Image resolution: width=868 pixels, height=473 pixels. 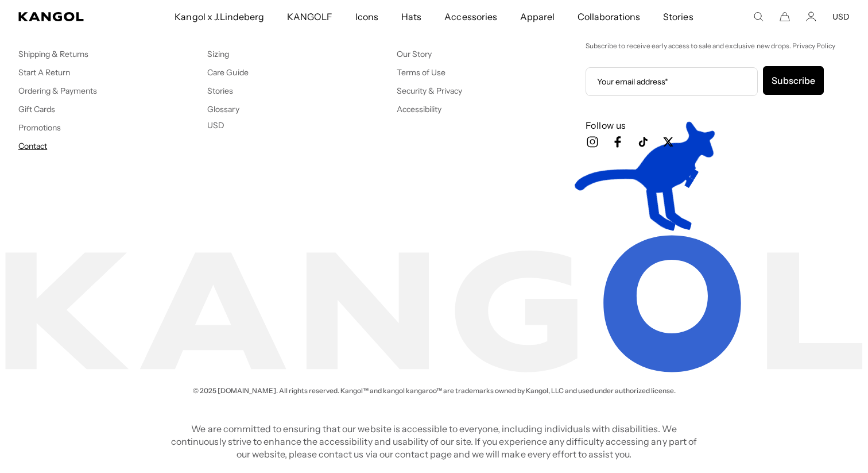 I want to click on button: Subscribe, so click(x=794, y=80).